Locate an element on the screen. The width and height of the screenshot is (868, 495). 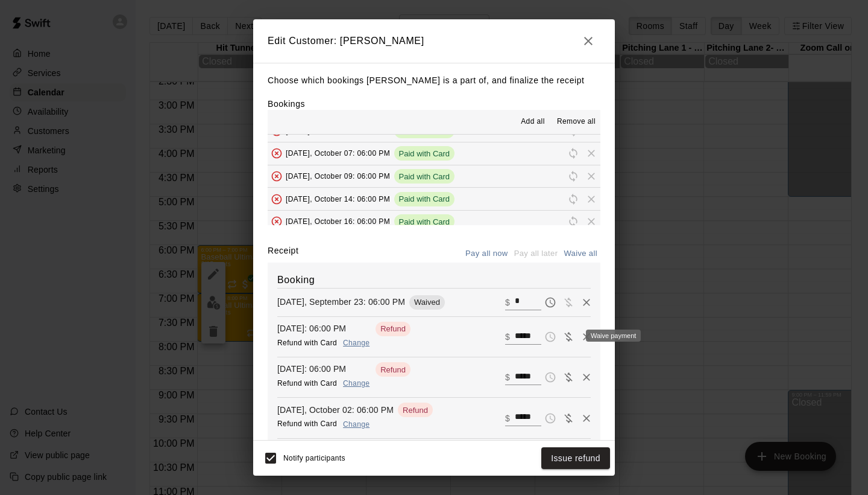
button: Add all is located at coordinates (533, 122).